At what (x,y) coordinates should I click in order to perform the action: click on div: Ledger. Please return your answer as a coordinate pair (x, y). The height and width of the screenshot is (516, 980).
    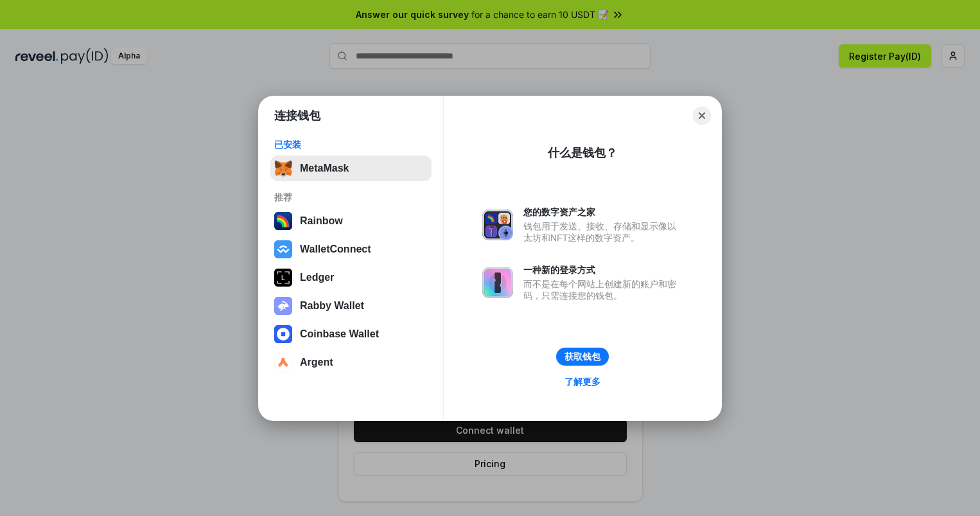
    Looking at the image, I should click on (317, 277).